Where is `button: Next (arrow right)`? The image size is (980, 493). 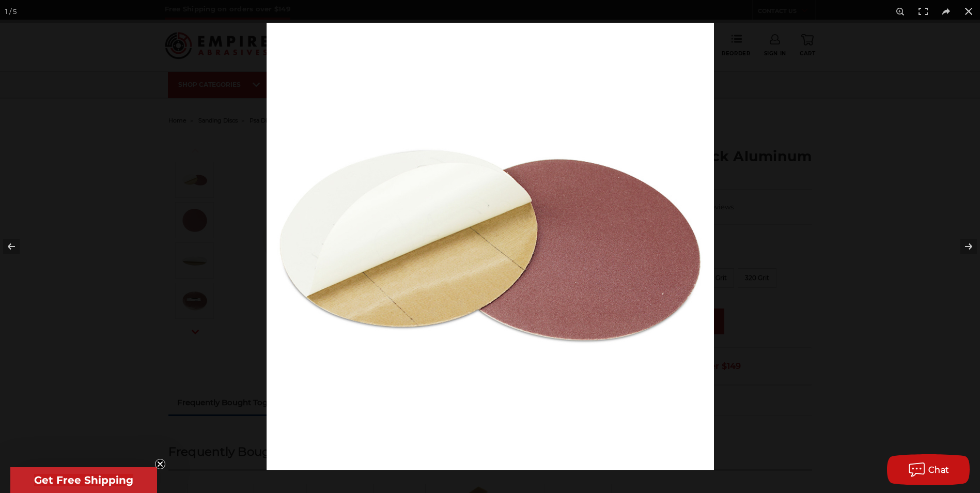
button: Next (arrow right) is located at coordinates (962, 247).